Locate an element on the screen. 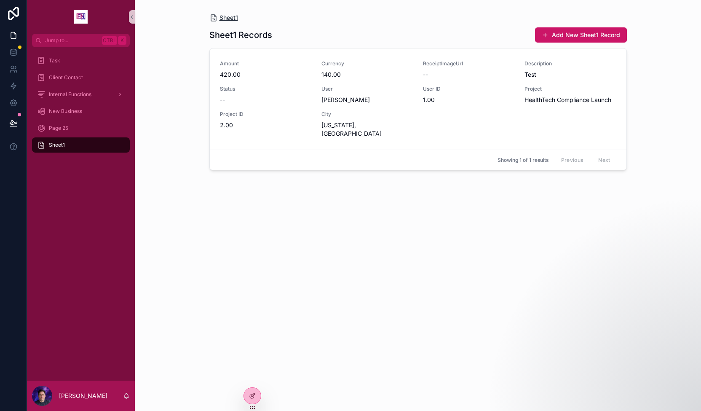  span: 420.00 is located at coordinates (266, 75).